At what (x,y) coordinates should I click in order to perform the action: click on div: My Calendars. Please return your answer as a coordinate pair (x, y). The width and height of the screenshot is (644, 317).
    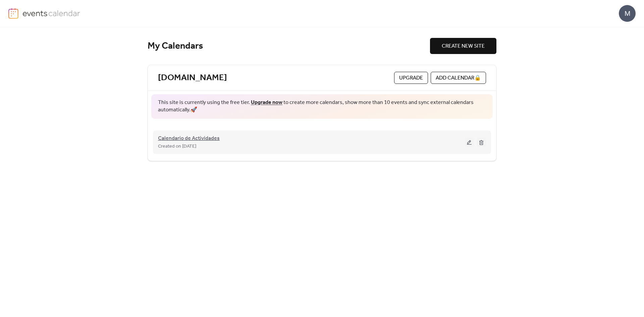
    Looking at the image, I should click on (289, 46).